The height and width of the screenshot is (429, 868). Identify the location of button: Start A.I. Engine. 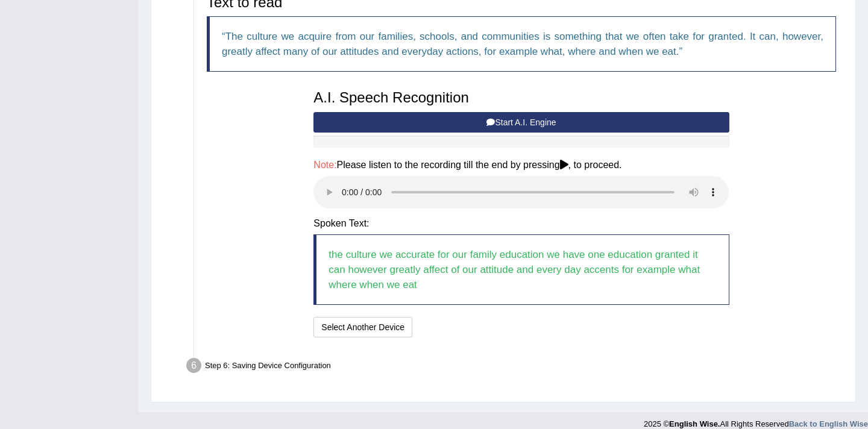
(521, 122).